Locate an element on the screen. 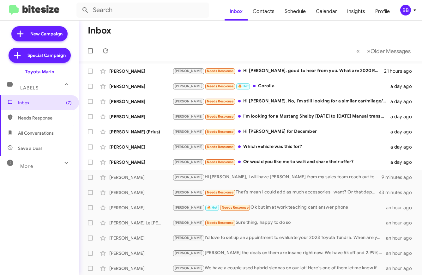  nav: Page navigation example is located at coordinates (383, 51).